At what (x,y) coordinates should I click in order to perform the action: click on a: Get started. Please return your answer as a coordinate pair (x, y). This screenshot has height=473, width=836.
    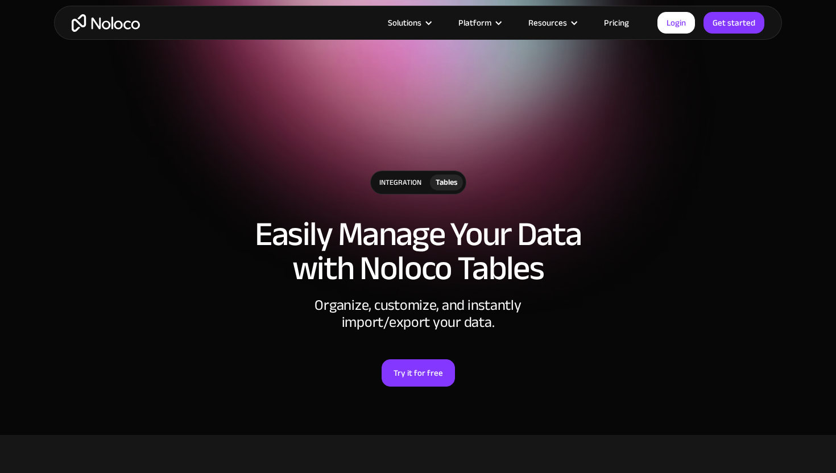
    Looking at the image, I should click on (734, 23).